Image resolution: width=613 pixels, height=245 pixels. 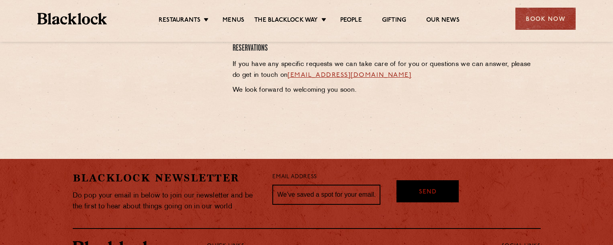 What do you see at coordinates (351, 21) in the screenshot?
I see `a: People` at bounding box center [351, 21].